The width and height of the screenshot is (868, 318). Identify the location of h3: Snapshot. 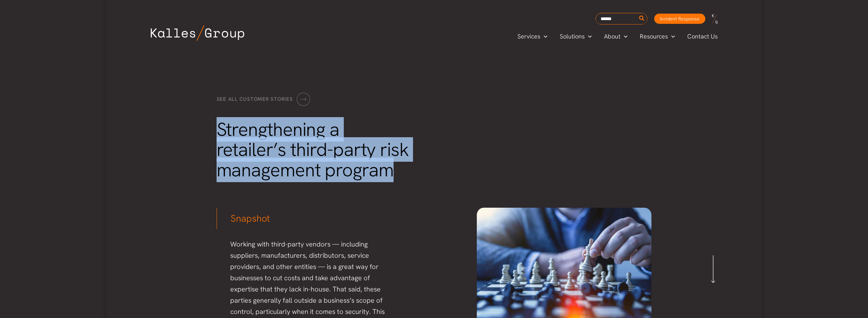
(304, 216).